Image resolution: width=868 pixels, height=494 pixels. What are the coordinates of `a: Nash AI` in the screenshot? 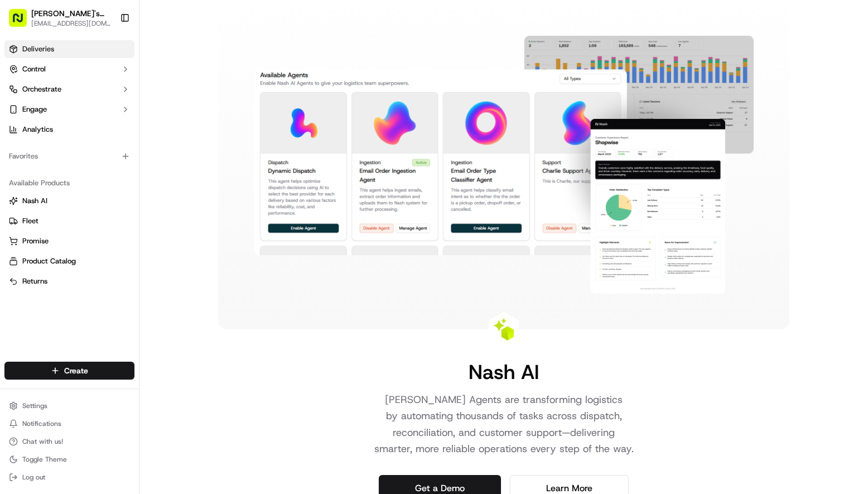 It's located at (70, 201).